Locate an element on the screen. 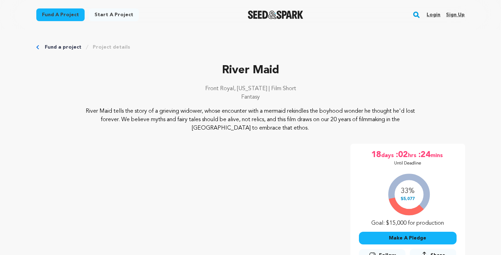 The height and width of the screenshot is (255, 501). span: :24 is located at coordinates (424, 155).